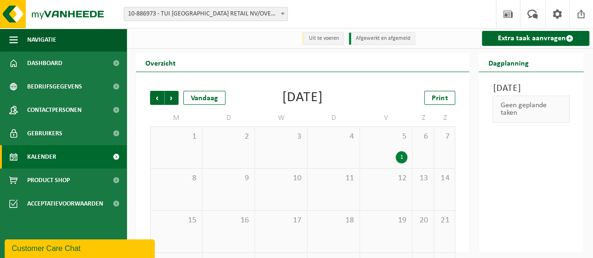 The height and width of the screenshot is (258, 593). I want to click on span: 13, so click(423, 179).